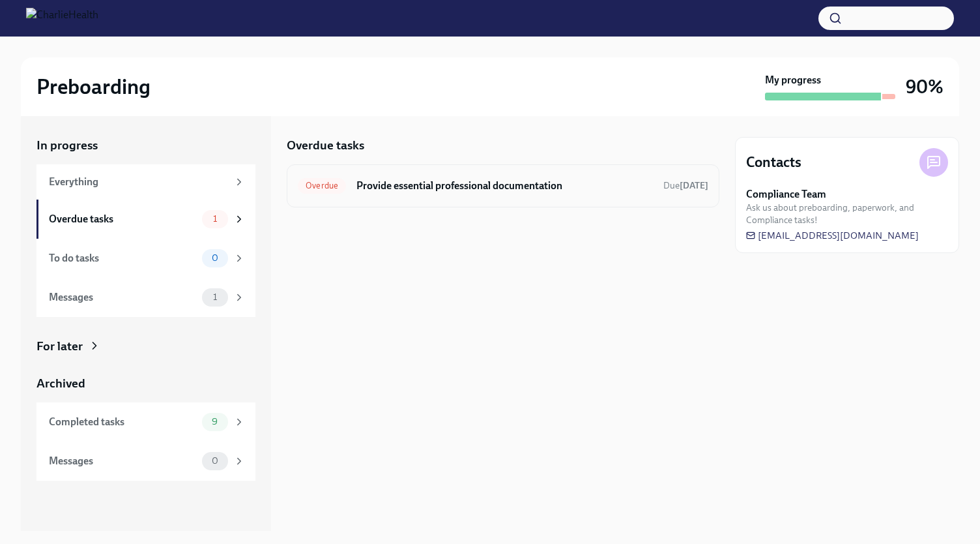 The height and width of the screenshot is (544, 980). Describe the element at coordinates (146, 145) in the screenshot. I see `a: In progress` at that location.